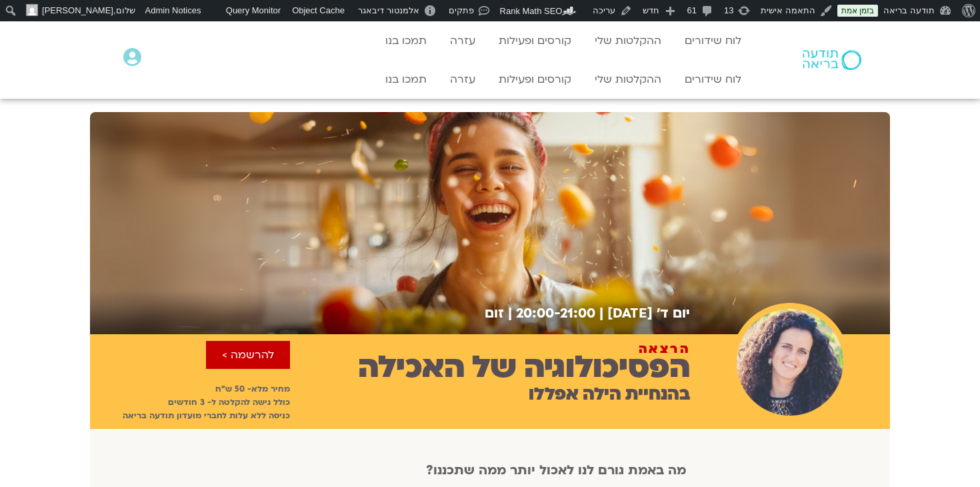  Describe the element at coordinates (248, 354) in the screenshot. I see `span: להרשמה >` at that location.